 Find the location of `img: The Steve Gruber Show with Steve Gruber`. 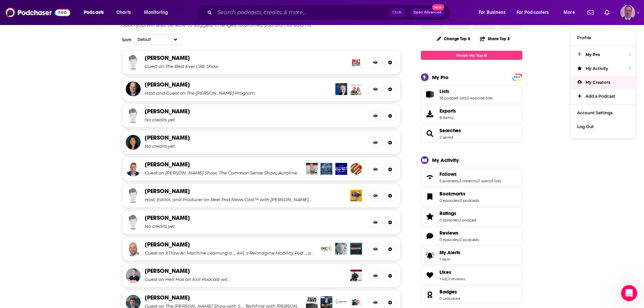

img: The Steve Gruber Show with Steve Gruber is located at coordinates (356, 302).